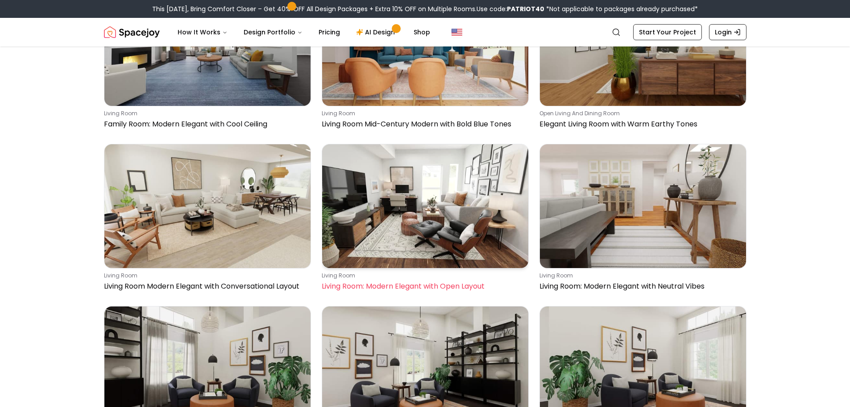 This screenshot has height=407, width=850. Describe the element at coordinates (425, 219) in the screenshot. I see `a: Living Room: Modern Elegant with Open Layoutliving roomLiving Room: Modern Elegant with Open Layout` at that location.